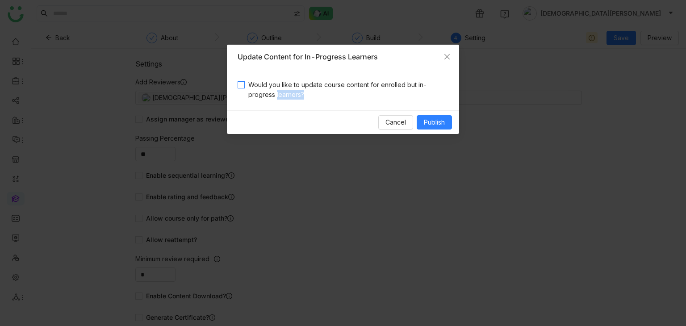  Describe the element at coordinates (434, 122) in the screenshot. I see `span: Publish` at that location.